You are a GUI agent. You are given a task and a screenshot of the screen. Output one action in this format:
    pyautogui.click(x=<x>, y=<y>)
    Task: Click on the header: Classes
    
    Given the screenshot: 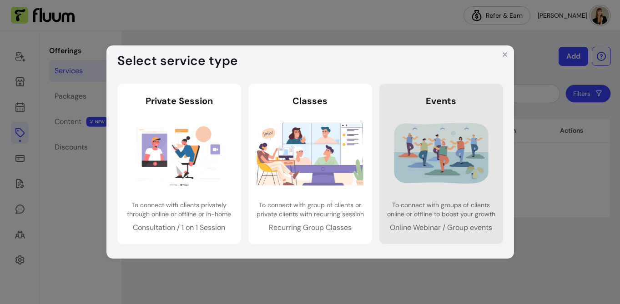 What is the action you would take?
    pyautogui.click(x=310, y=101)
    